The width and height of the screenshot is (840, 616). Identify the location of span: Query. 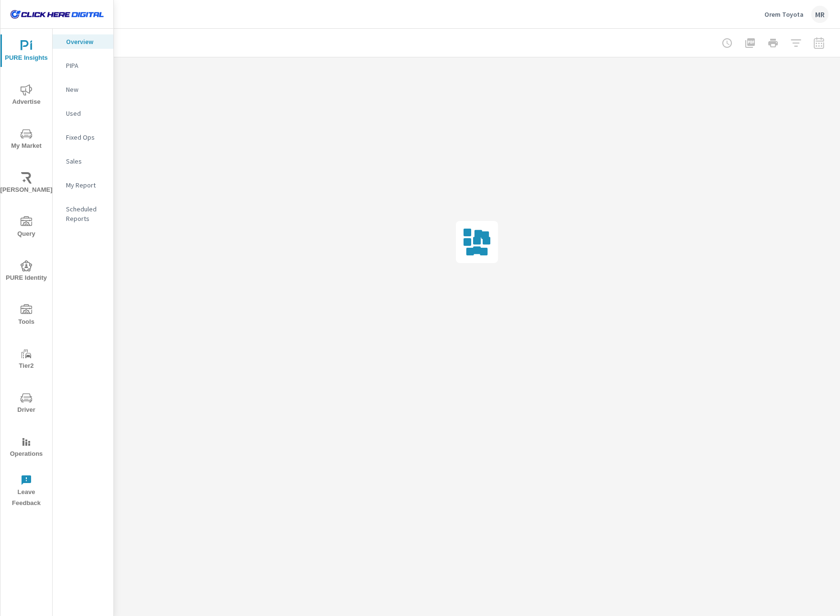
(27, 227).